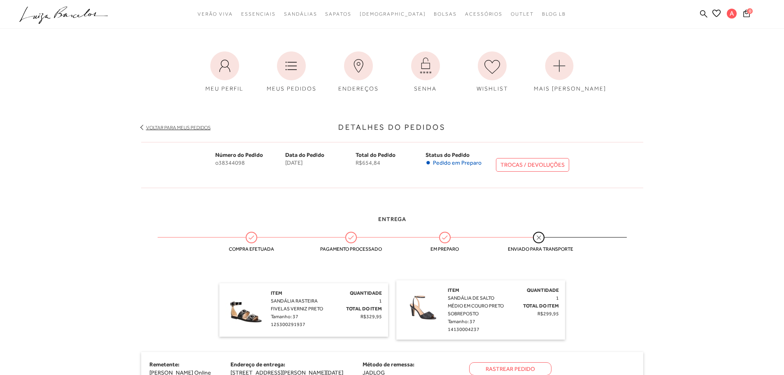  I want to click on button: 0, so click(747, 14).